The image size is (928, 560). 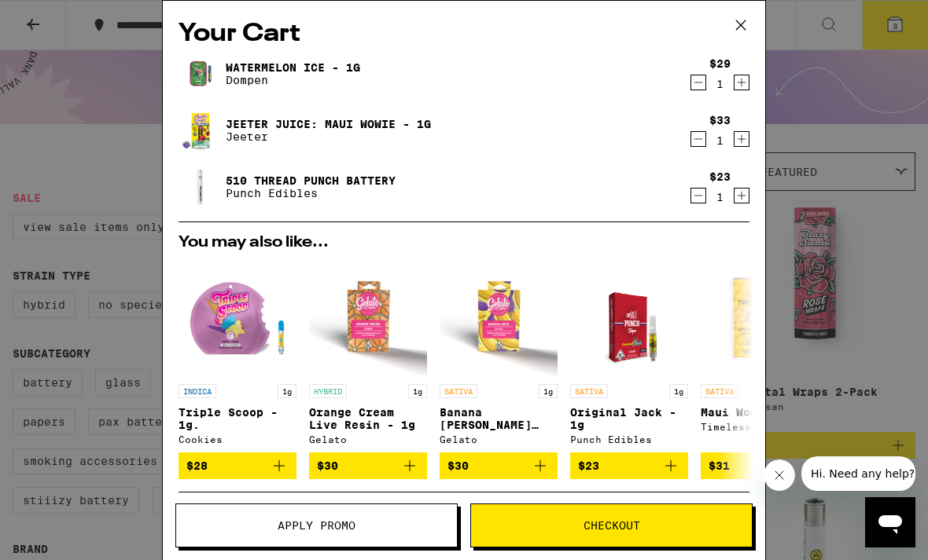 What do you see at coordinates (368, 419) in the screenshot?
I see `p: Orange Cream Live Resin - 1g` at bounding box center [368, 419].